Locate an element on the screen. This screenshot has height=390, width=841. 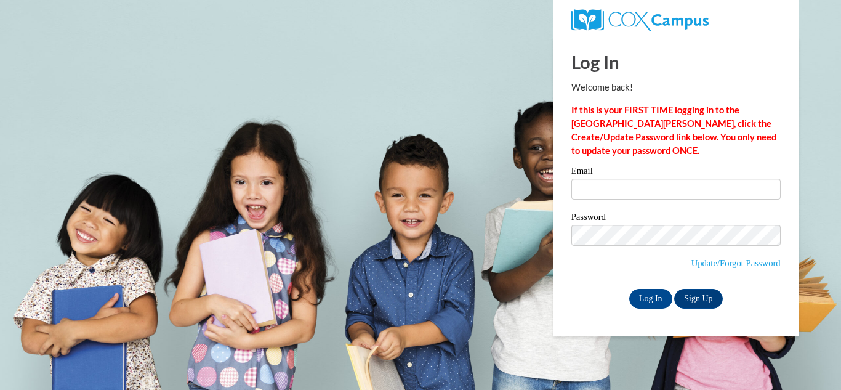
p: Welcome back! is located at coordinates (676, 87).